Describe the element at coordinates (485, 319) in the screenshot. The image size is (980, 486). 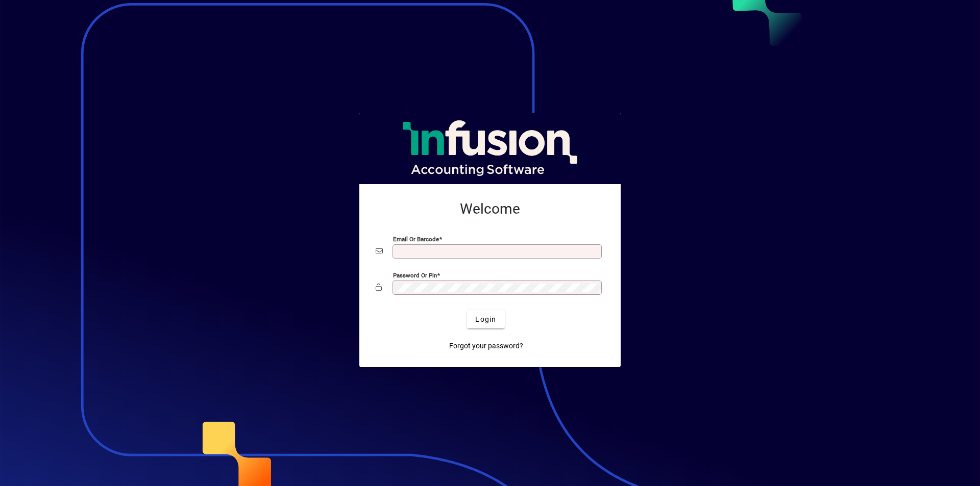
I see `button: Login` at that location.